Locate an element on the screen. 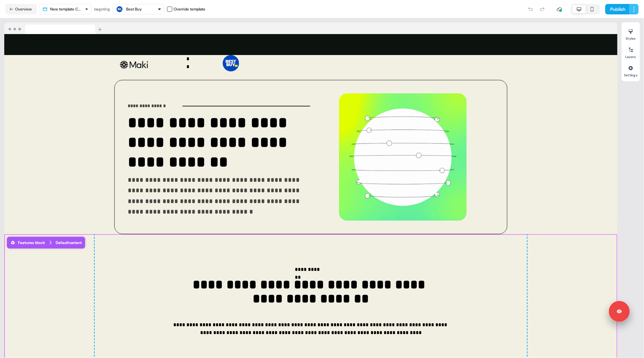 This screenshot has width=644, height=358. div: Override template is located at coordinates (189, 9).